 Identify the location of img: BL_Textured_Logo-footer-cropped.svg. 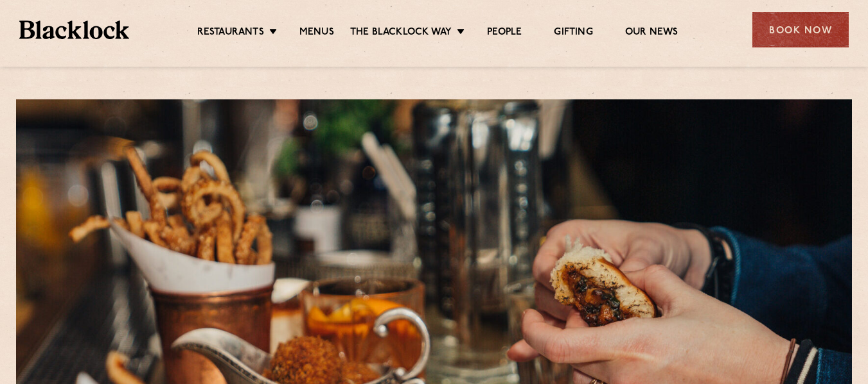
(74, 29).